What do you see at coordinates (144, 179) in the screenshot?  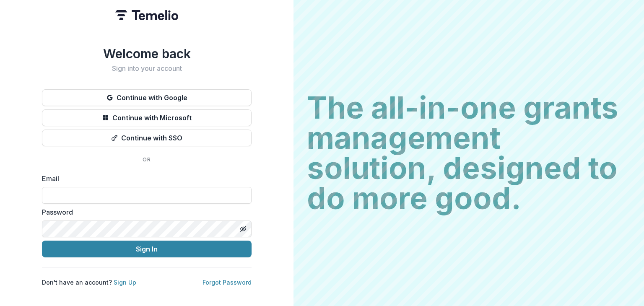 I see `label: Email` at bounding box center [144, 179].